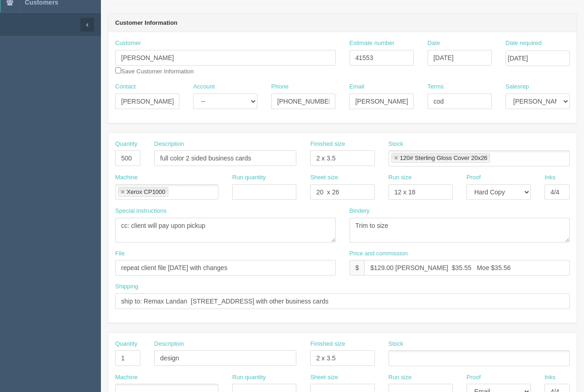 The width and height of the screenshot is (584, 392). Describe the element at coordinates (360, 211) in the screenshot. I see `label: Bindery` at that location.